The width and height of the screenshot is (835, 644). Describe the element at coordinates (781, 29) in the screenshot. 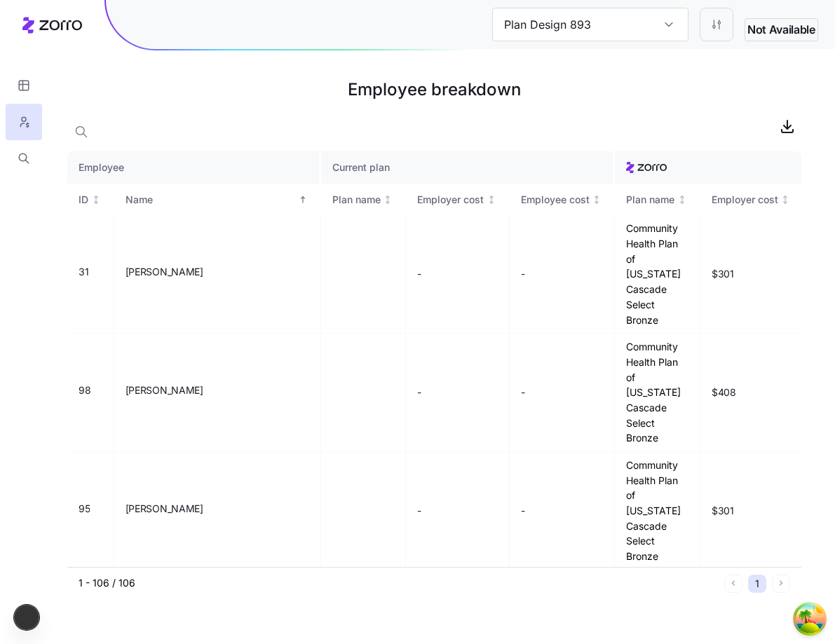

I see `span: Not Available` at that location.